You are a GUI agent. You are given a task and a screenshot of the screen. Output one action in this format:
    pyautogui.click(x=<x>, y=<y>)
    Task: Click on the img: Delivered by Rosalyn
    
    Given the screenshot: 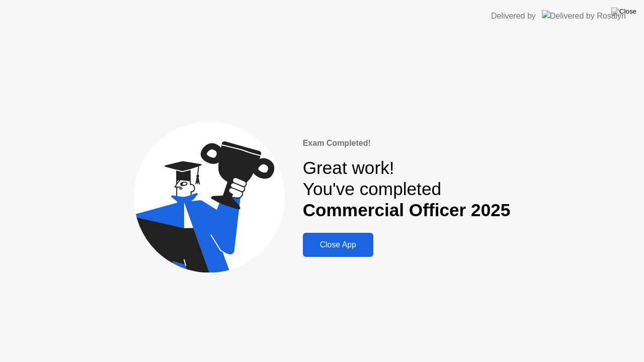 What is the action you would take?
    pyautogui.click(x=583, y=16)
    